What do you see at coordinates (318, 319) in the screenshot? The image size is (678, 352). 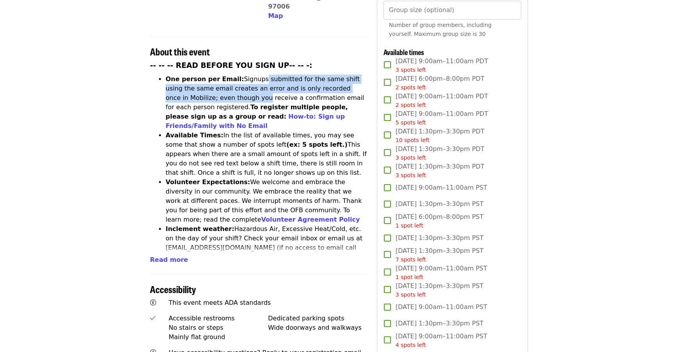 I see `div: Dedicated parking spots` at bounding box center [318, 319].